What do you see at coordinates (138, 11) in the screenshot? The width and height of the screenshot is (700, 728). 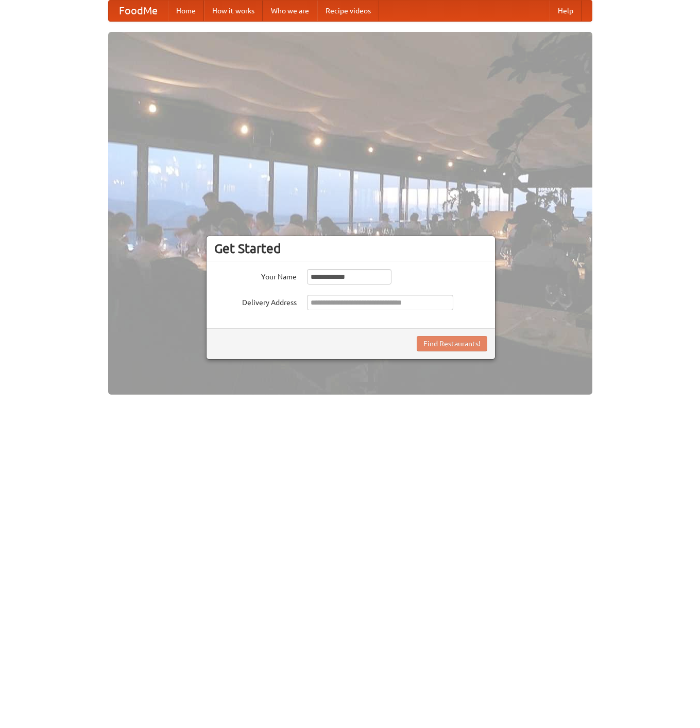 I see `a: FoodMe` at bounding box center [138, 11].